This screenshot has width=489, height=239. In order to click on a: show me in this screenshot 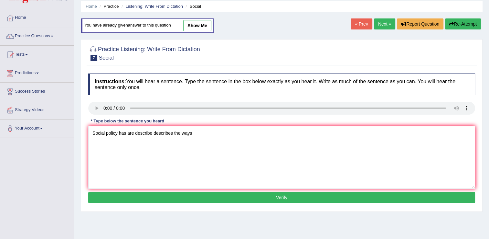, I will do `click(197, 26)`.